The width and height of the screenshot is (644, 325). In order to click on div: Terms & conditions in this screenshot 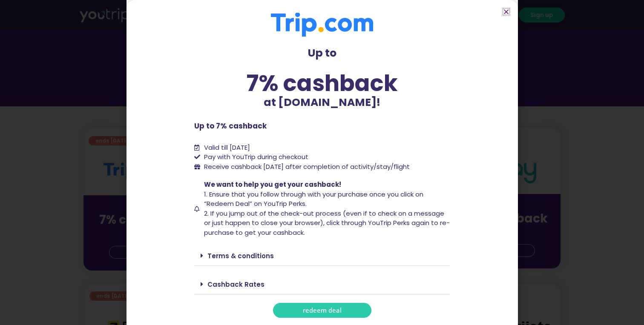, I will do `click(322, 255)`.